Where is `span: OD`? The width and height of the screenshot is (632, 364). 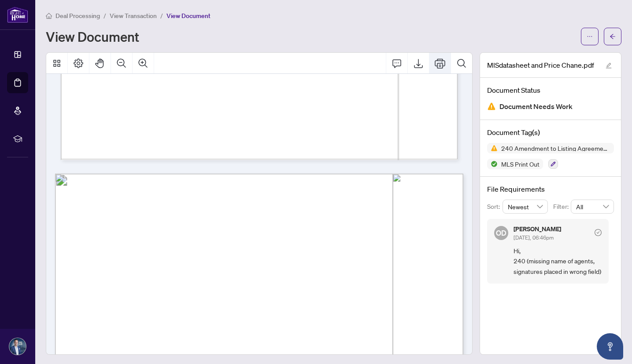 span: OD is located at coordinates (501, 233).